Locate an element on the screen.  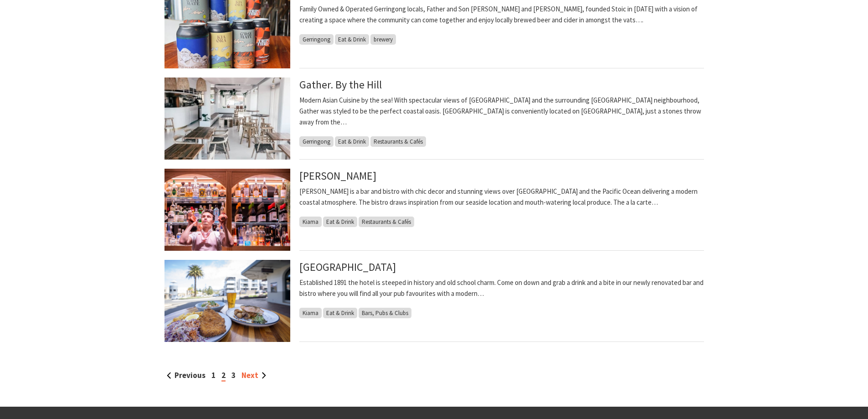
span: 2 is located at coordinates (224, 376).